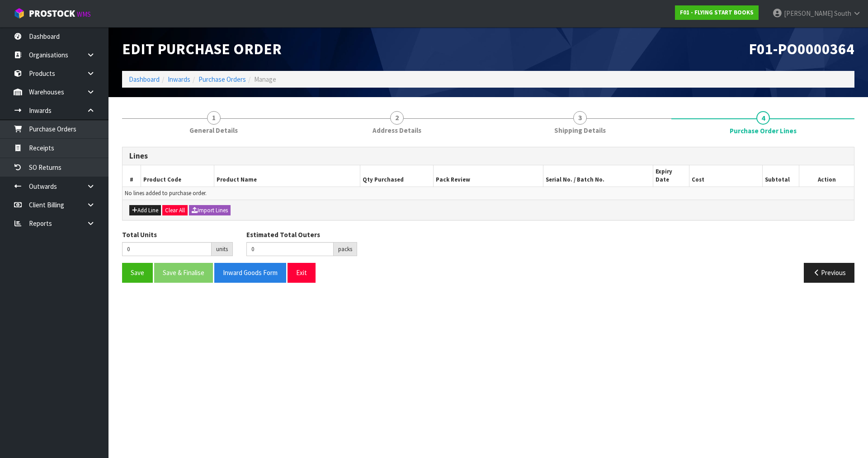 This screenshot has width=868, height=458. What do you see at coordinates (397, 118) in the screenshot?
I see `span: 2` at bounding box center [397, 118].